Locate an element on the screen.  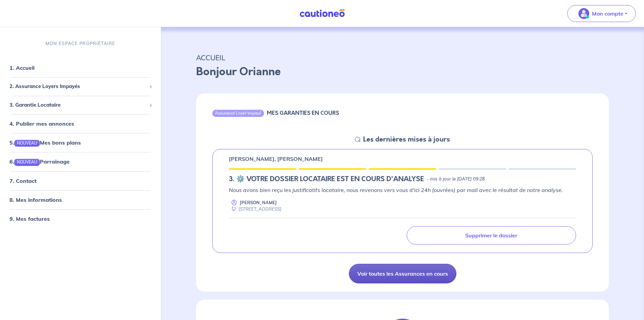
div: 7. Contact is located at coordinates (80, 181).